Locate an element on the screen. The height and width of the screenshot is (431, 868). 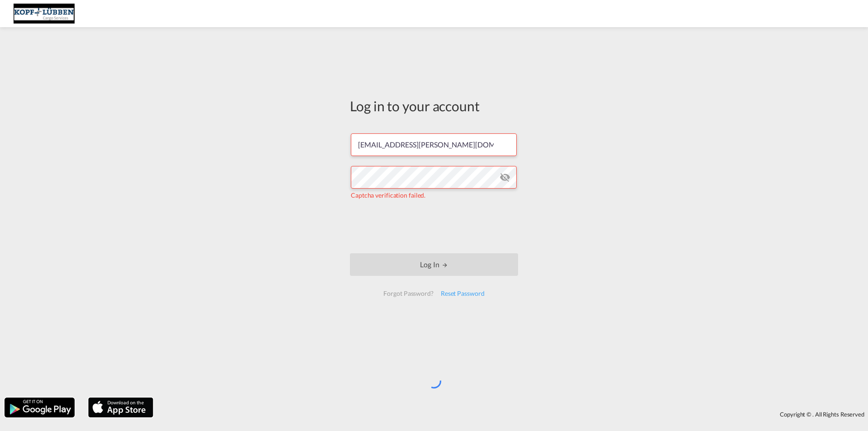
div: Copyright © . All Rights Reserved is located at coordinates (513, 414).